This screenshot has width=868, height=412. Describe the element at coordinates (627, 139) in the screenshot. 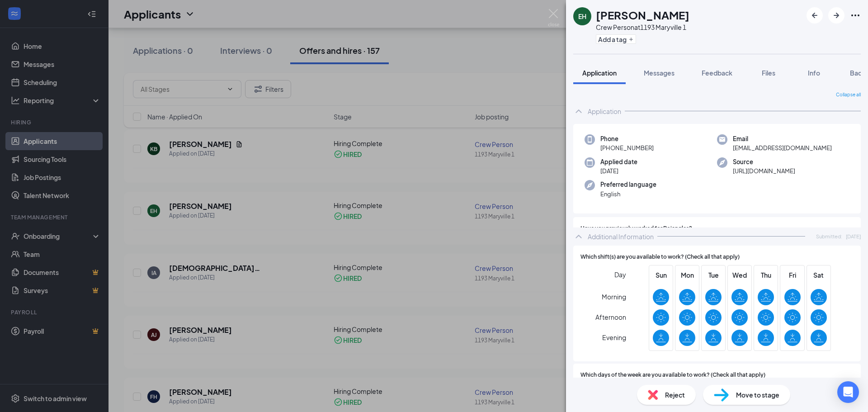

I see `span: Phone` at that location.